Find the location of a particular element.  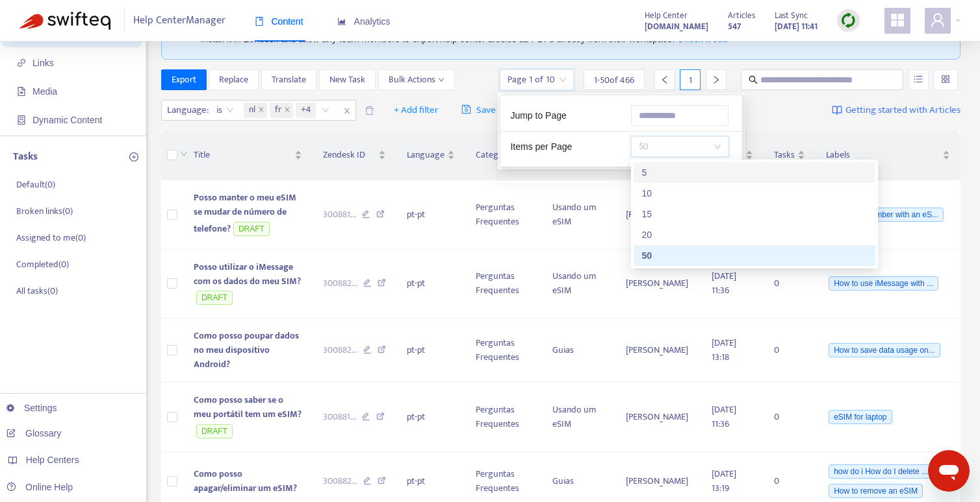

span: Keep my number with an eS... is located at coordinates (885, 215).